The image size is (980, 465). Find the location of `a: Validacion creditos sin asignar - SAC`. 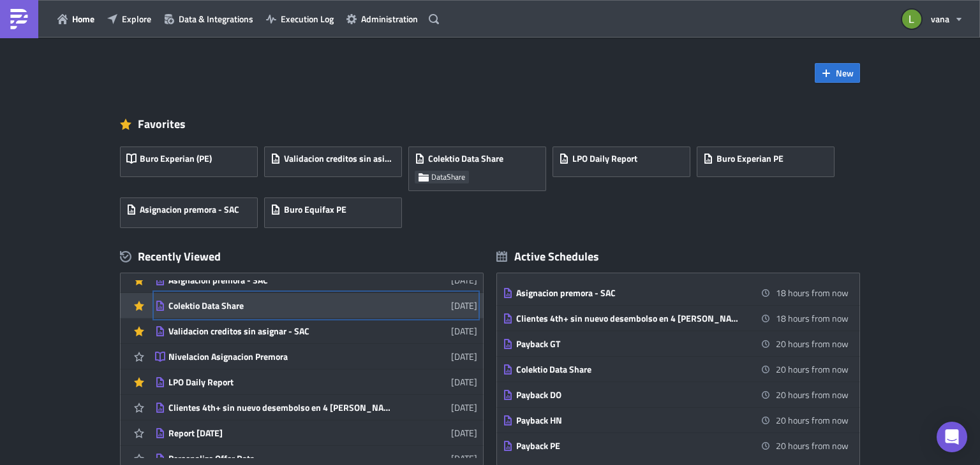

a: Validacion creditos sin asignar - SAC is located at coordinates (336, 165).